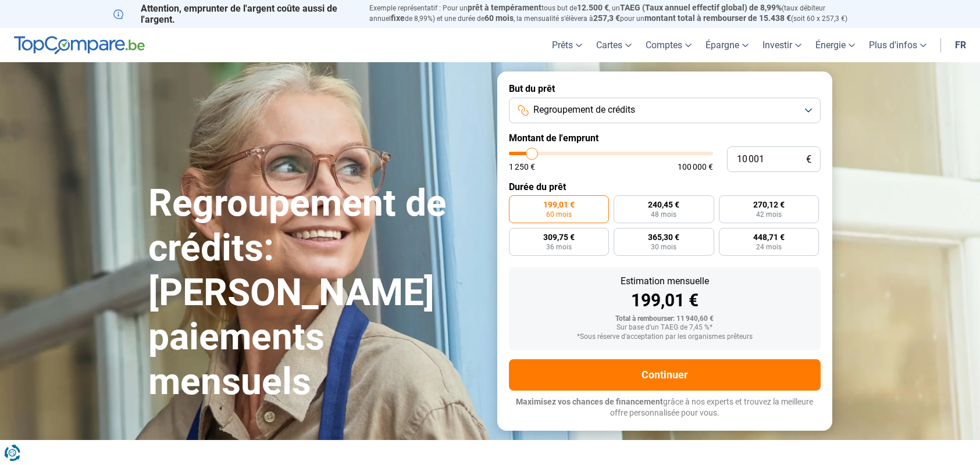  Describe the element at coordinates (835, 45) in the screenshot. I see `a: Énergie` at that location.